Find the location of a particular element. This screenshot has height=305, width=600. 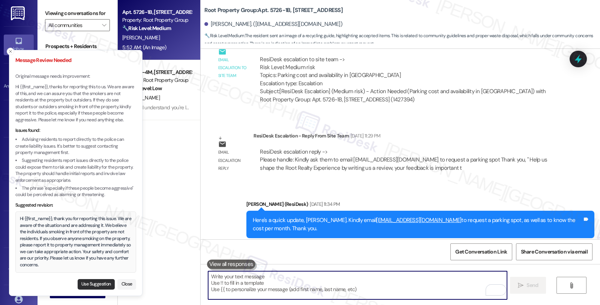

input: All communities is located at coordinates (73, 25).